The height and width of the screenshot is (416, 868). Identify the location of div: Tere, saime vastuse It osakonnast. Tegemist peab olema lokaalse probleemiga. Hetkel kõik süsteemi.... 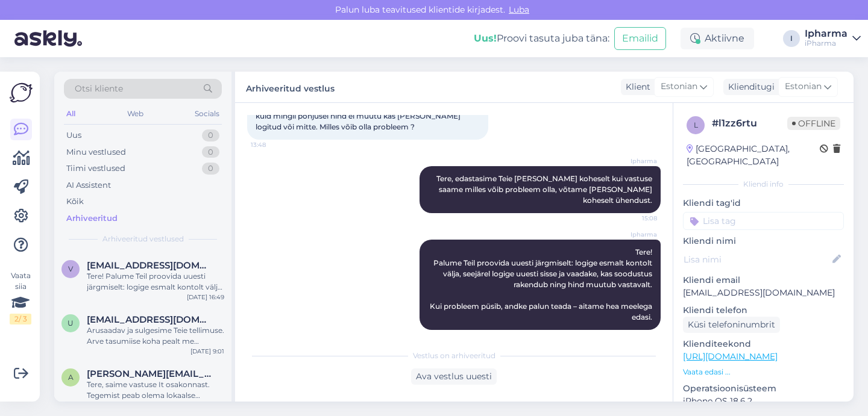
(156, 390).